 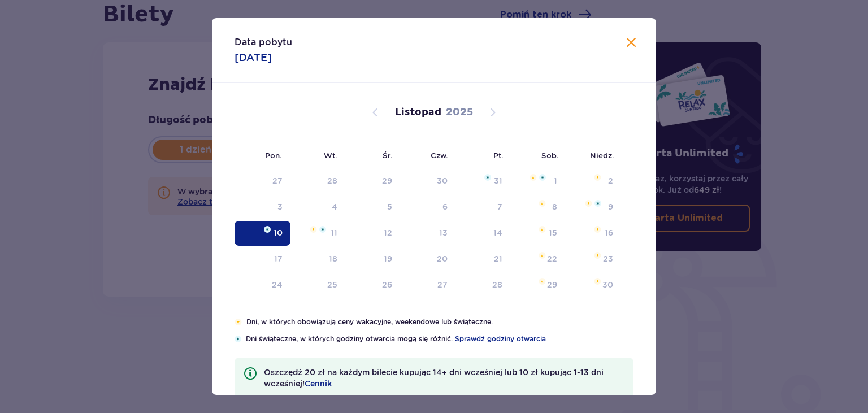 I want to click on small: Pt., so click(x=498, y=155).